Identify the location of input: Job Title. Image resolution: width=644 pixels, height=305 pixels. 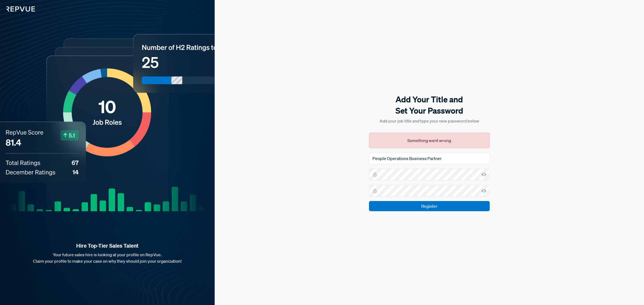
(429, 158).